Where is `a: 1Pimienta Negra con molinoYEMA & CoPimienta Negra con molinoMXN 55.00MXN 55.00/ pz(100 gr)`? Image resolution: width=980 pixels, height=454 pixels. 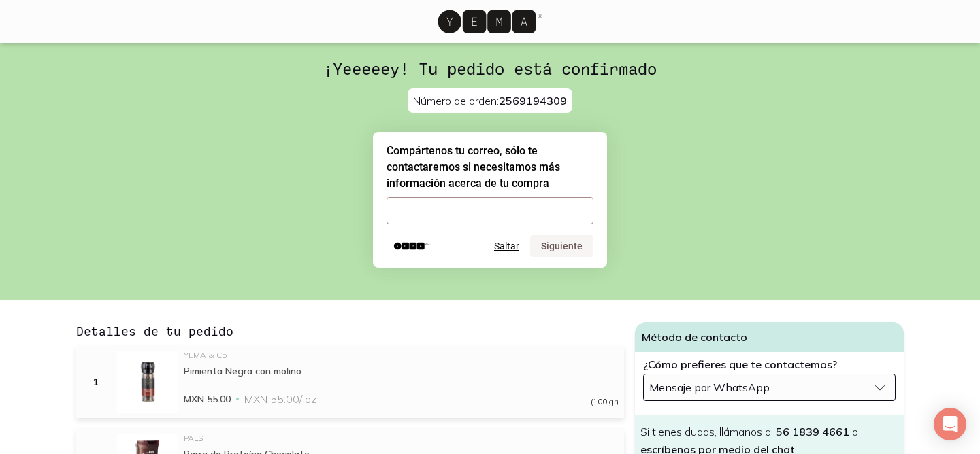 a: 1Pimienta Negra con molinoYEMA & CoPimienta Negra con molinoMXN 55.00MXN 55.00/ pz(100 gr) is located at coordinates (348, 382).